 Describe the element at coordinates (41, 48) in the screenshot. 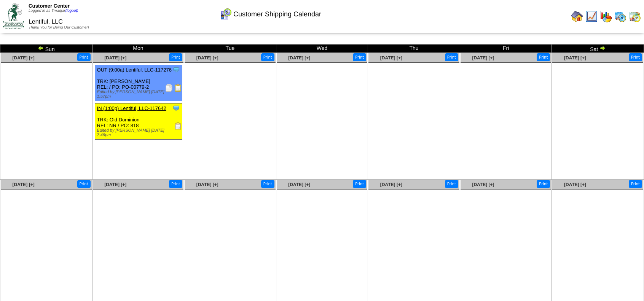

I see `img: arrowleft.gif` at that location.